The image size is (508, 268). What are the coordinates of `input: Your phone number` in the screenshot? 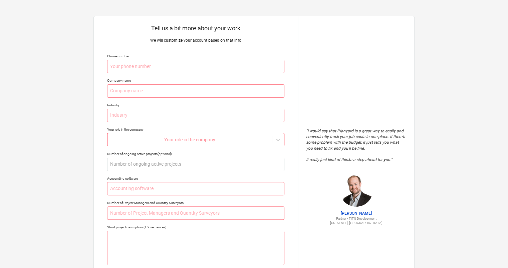 It's located at (195, 66).